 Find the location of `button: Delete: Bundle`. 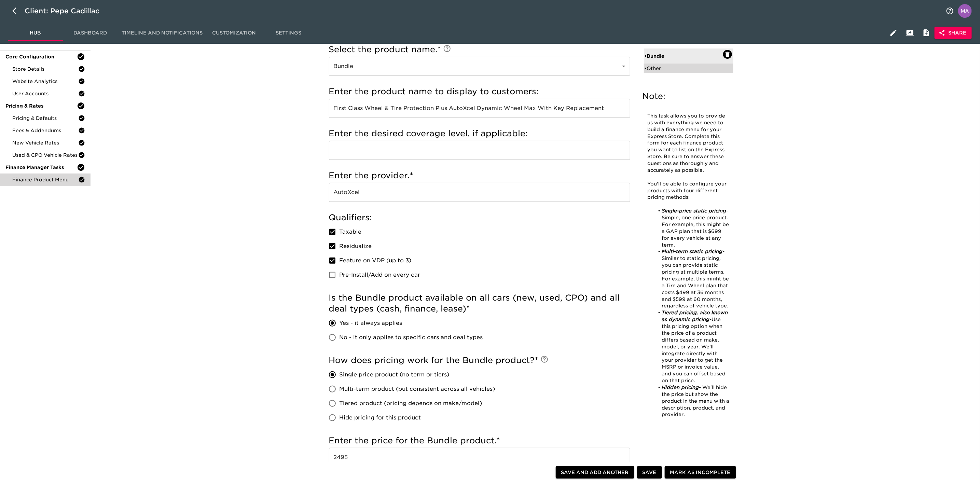

button: Delete: Bundle is located at coordinates (727, 54).